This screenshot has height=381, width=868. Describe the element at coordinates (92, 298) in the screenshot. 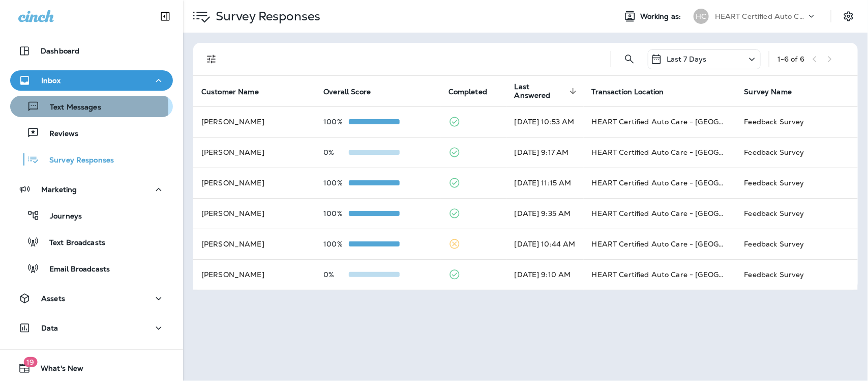

I see `button: Assets` at that location.